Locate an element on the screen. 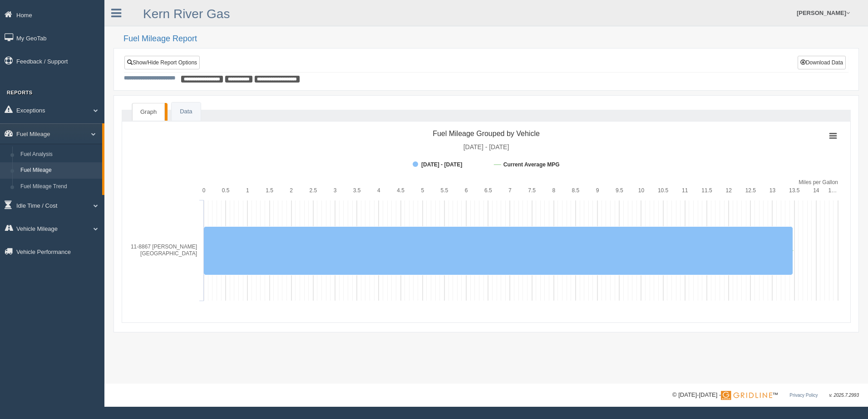 This screenshot has height=419, width=868. text: 0.5 is located at coordinates (226, 190).